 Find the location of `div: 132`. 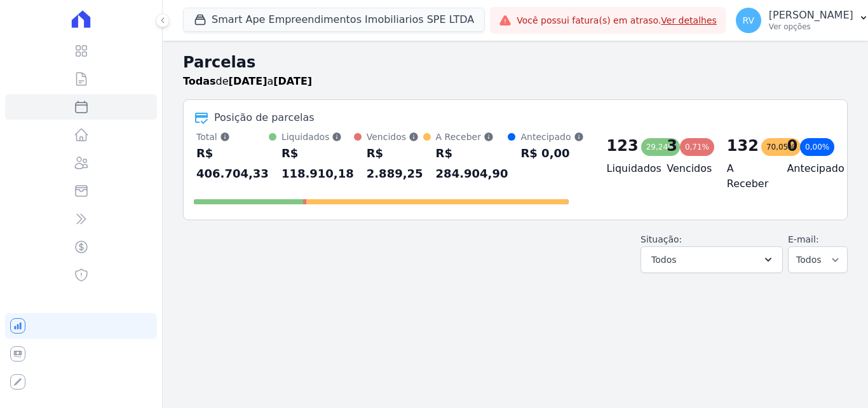

div: 132 is located at coordinates (743, 146).